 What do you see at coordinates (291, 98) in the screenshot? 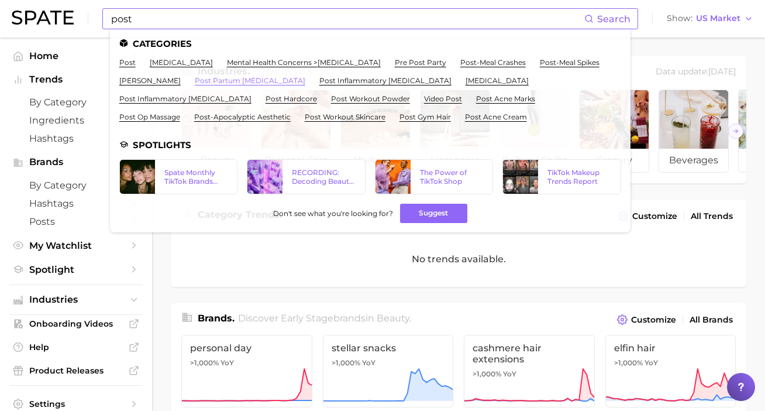
I see `a: post hardcore` at bounding box center [291, 98].